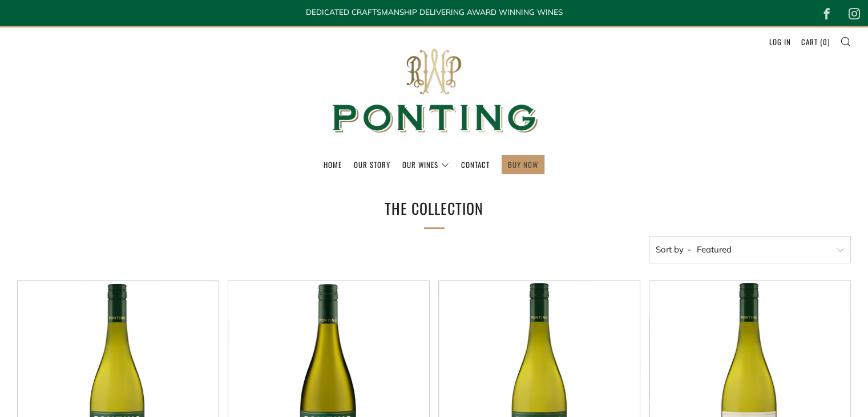 Image resolution: width=868 pixels, height=417 pixels. What do you see at coordinates (434, 208) in the screenshot?
I see `h1: The Collection` at bounding box center [434, 208].